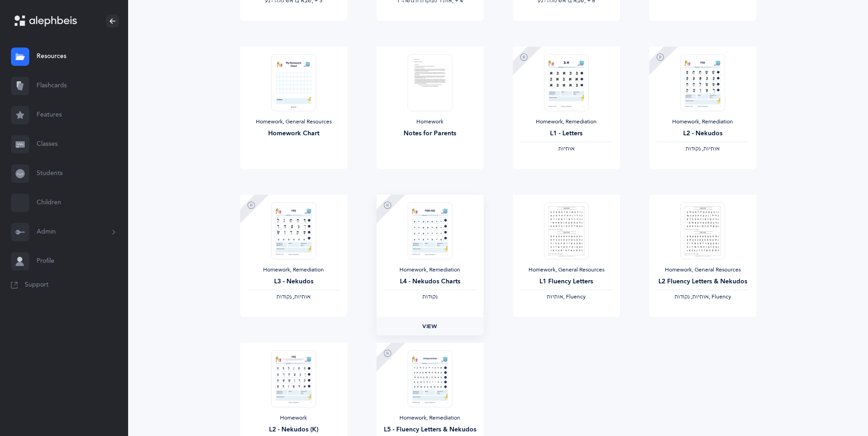  What do you see at coordinates (430, 230) in the screenshot?
I see `img: RemediationHomework-L4_Nekudos_K_EN_thumbnail_1724298118.png` at bounding box center [430, 230].